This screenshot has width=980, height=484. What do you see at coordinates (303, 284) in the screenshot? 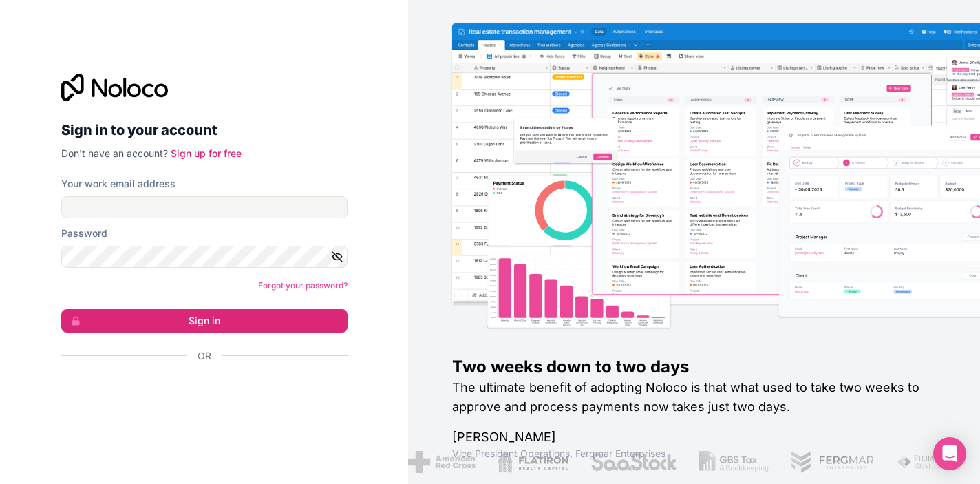
I see `a: Forgot your password?` at bounding box center [303, 284].